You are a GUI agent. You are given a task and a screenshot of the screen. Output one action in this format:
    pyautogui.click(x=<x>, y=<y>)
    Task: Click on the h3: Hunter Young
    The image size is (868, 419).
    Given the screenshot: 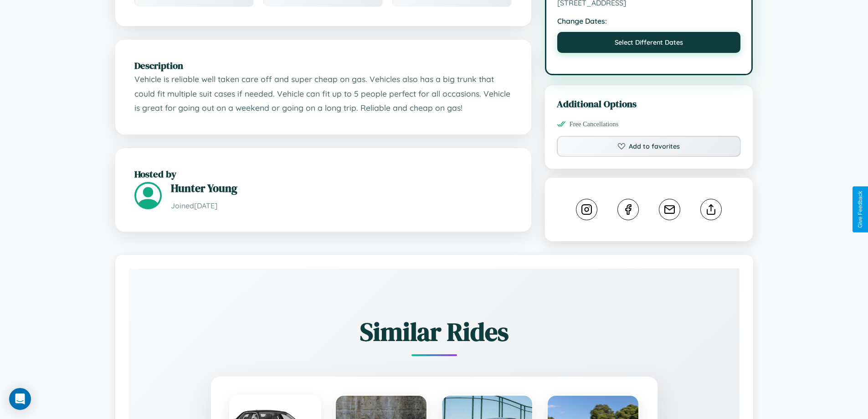 What is the action you would take?
    pyautogui.click(x=342, y=188)
    